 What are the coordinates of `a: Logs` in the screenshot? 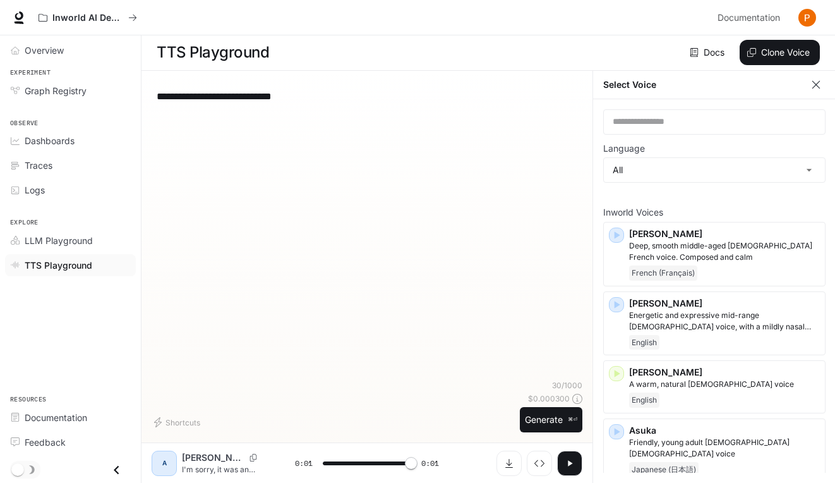 It's located at (70, 189).